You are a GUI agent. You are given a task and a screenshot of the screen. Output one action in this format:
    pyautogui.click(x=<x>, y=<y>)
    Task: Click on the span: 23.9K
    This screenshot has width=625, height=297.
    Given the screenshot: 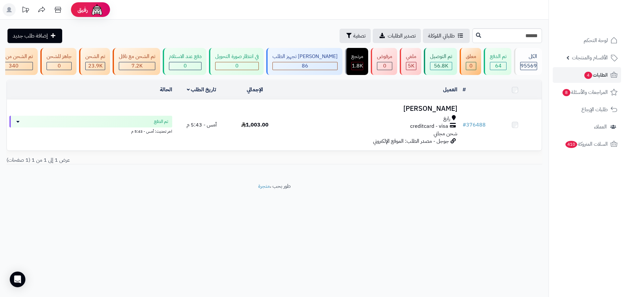 What is the action you would take?
    pyautogui.click(x=95, y=66)
    